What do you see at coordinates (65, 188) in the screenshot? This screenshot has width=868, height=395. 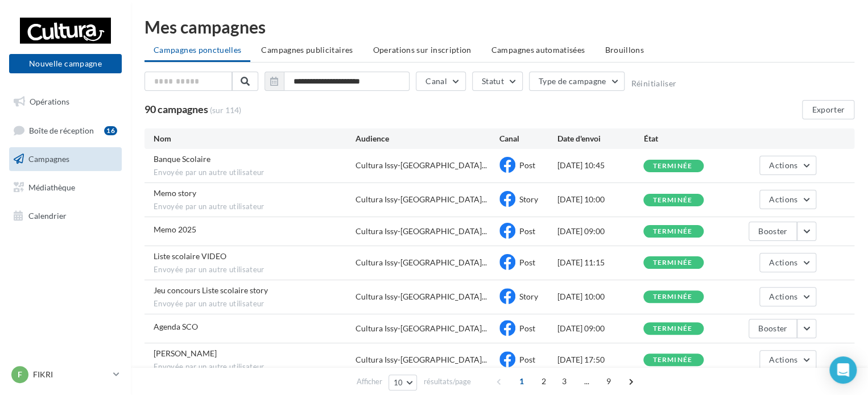 I see `a: Médiathèque` at bounding box center [65, 188].